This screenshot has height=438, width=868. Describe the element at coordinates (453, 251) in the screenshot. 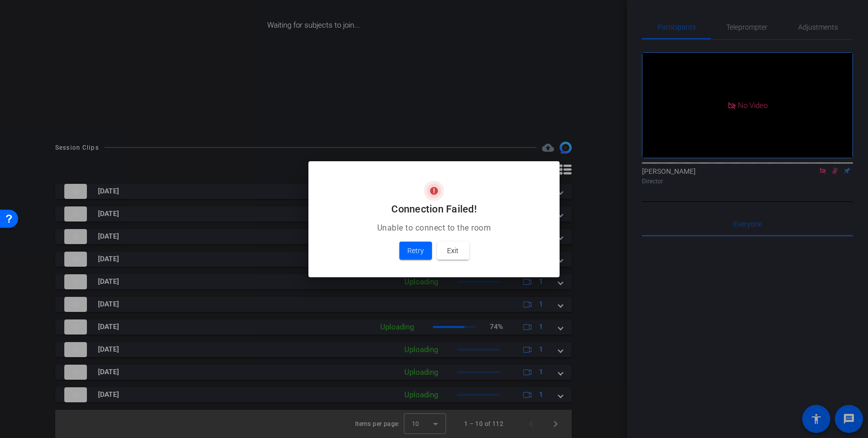

I see `span: Exit` at that location.